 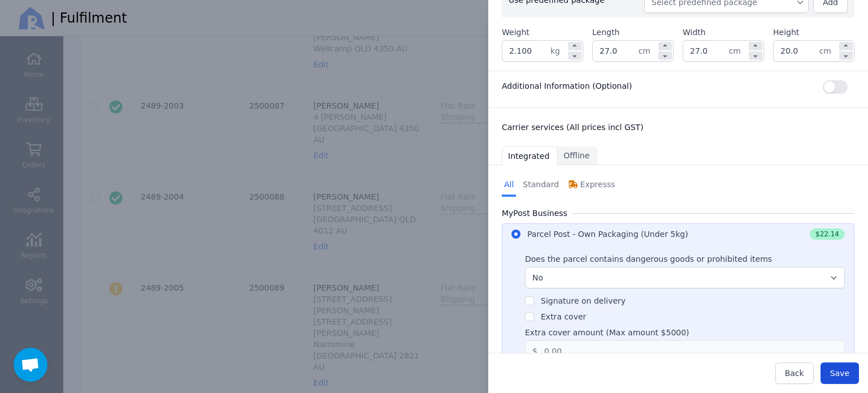 I want to click on div: Parcel Post - Own Packaging (Under 5kg), so click(x=608, y=234).